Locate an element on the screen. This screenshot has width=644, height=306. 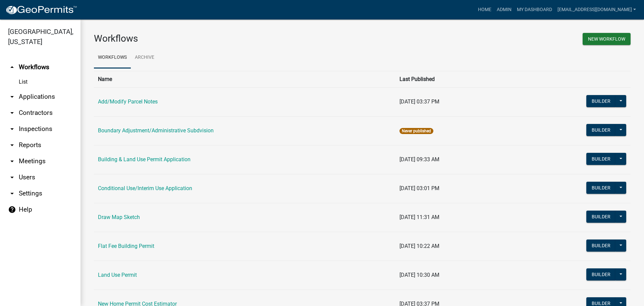
a: Building & Land Use Permit Application is located at coordinates (144, 159).